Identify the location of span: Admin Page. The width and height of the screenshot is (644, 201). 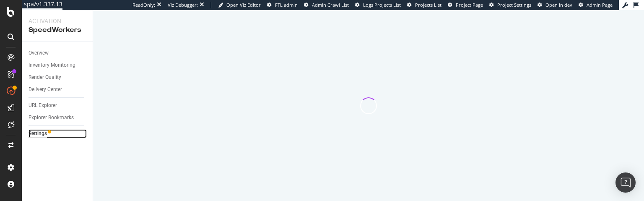
(599, 5).